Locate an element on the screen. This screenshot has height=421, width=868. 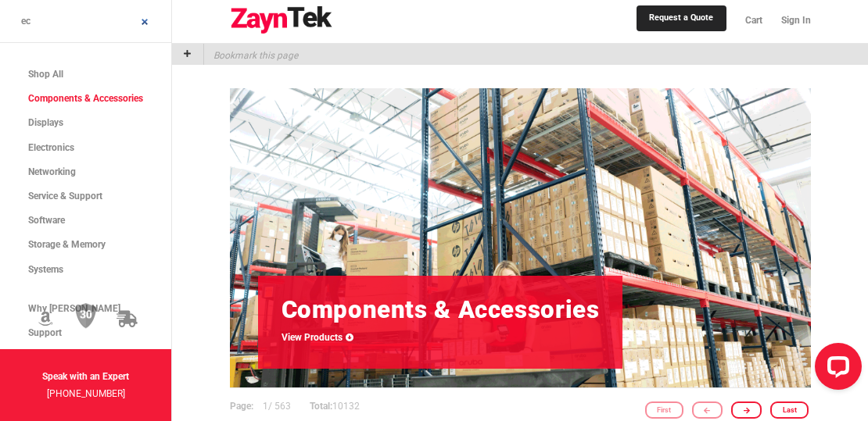
a: Request a Quote is located at coordinates (681, 18).